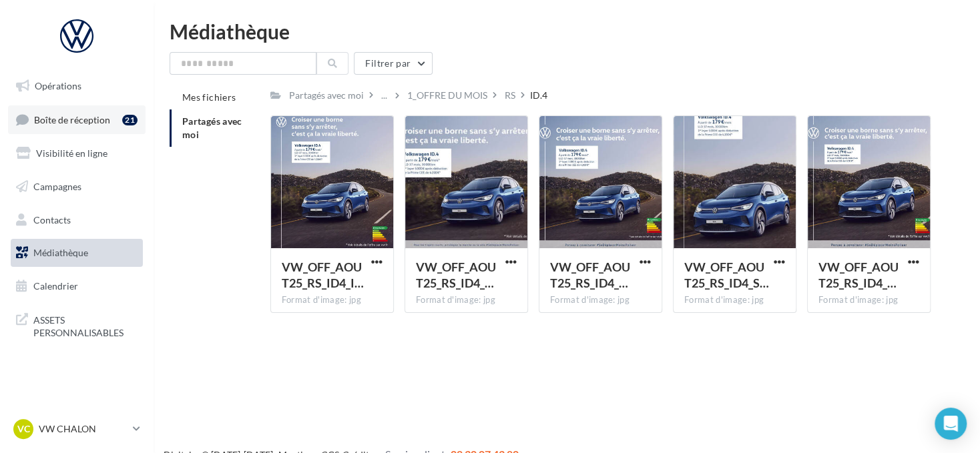 The height and width of the screenshot is (453, 980). What do you see at coordinates (393, 63) in the screenshot?
I see `button: Filtrer par` at bounding box center [393, 63].